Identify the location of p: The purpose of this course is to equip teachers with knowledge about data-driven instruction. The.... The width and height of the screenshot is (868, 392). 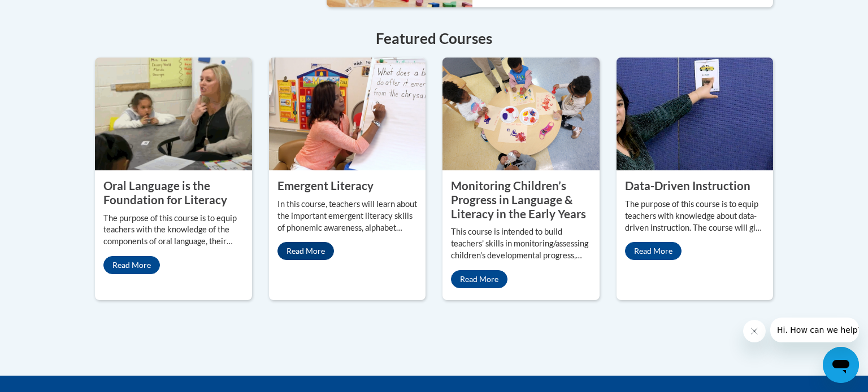
(695, 216).